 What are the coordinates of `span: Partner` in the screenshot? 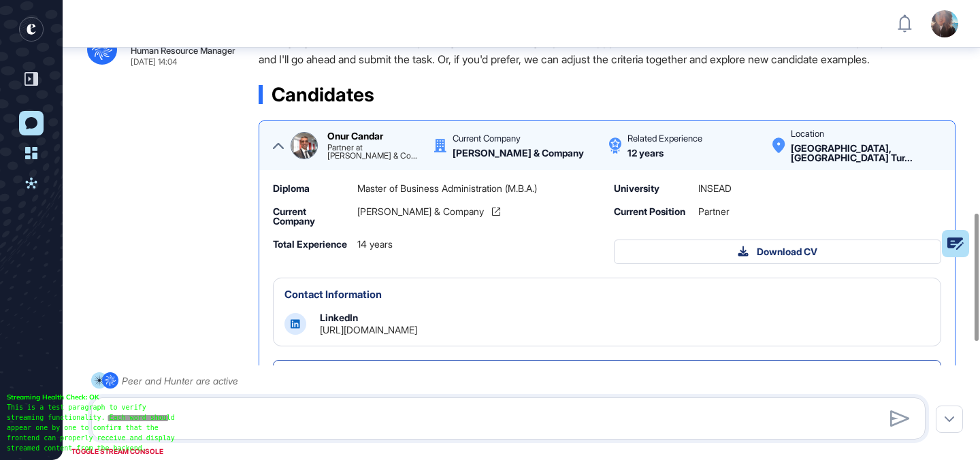 It's located at (714, 211).